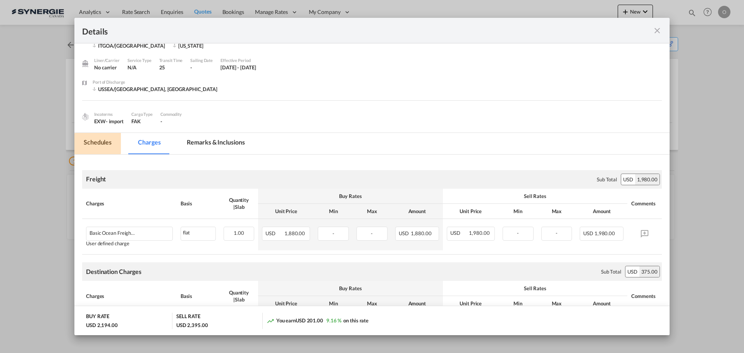 The width and height of the screenshot is (744, 353). Describe the element at coordinates (113, 233) in the screenshot. I see `div: Basic Ocean Freight + EXW + DTHC` at that location.